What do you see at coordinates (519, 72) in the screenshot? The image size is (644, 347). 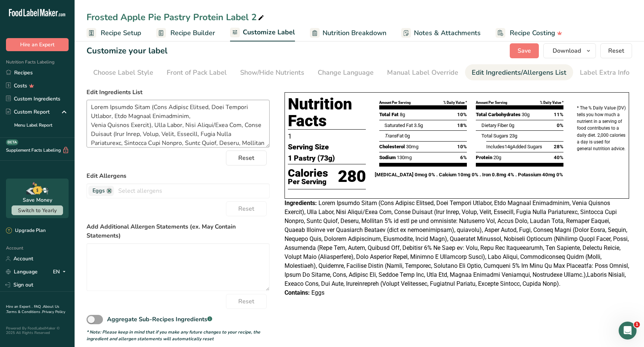 I see `div: Edit Ingredients/Allergens List` at bounding box center [519, 72].